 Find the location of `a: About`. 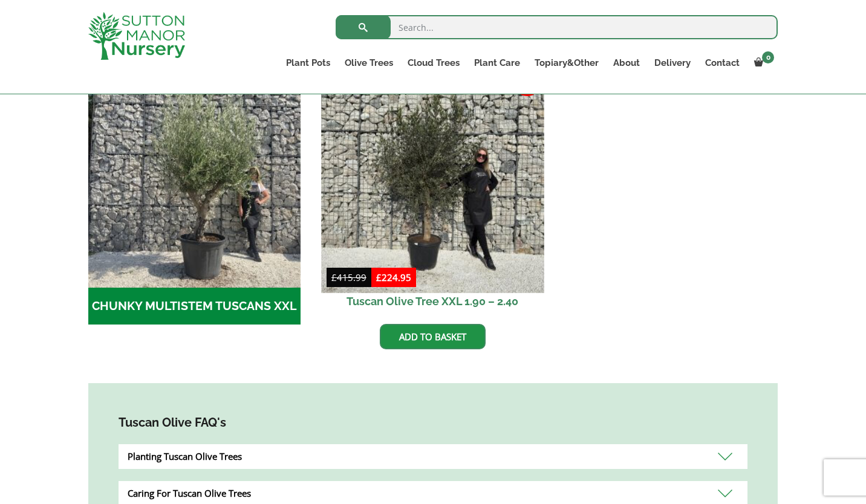

a: About is located at coordinates (626, 63).